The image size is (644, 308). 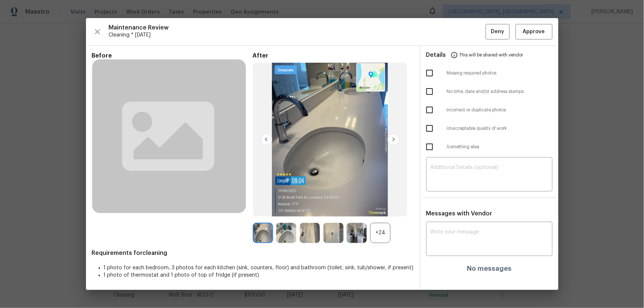 I want to click on div: No time, date and/or address stamps, so click(x=489, y=91).